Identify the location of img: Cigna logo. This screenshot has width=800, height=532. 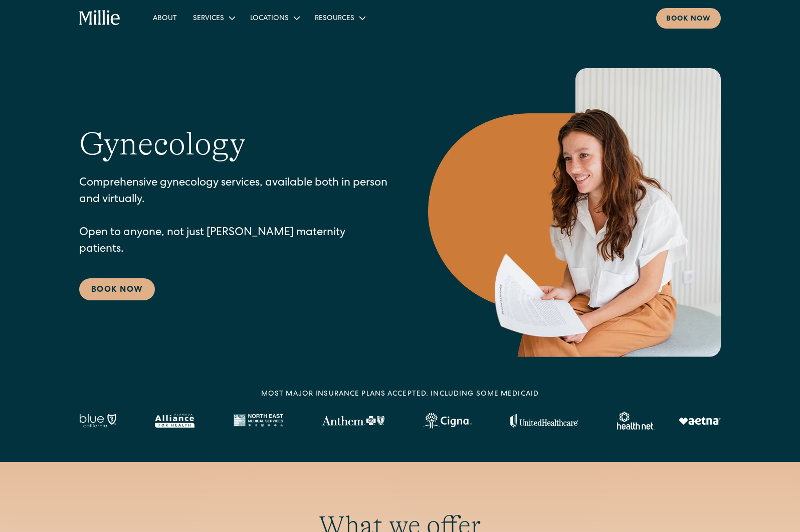
(447, 421).